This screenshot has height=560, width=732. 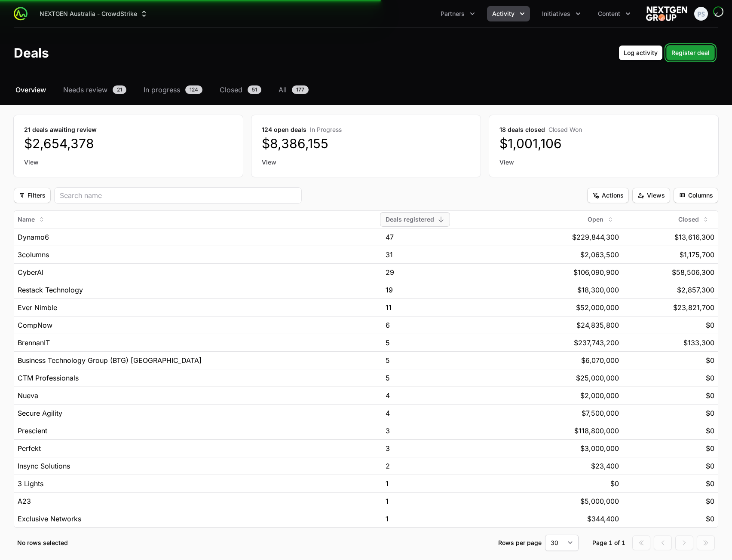 What do you see at coordinates (31, 90) in the screenshot?
I see `span: Overview` at bounding box center [31, 90].